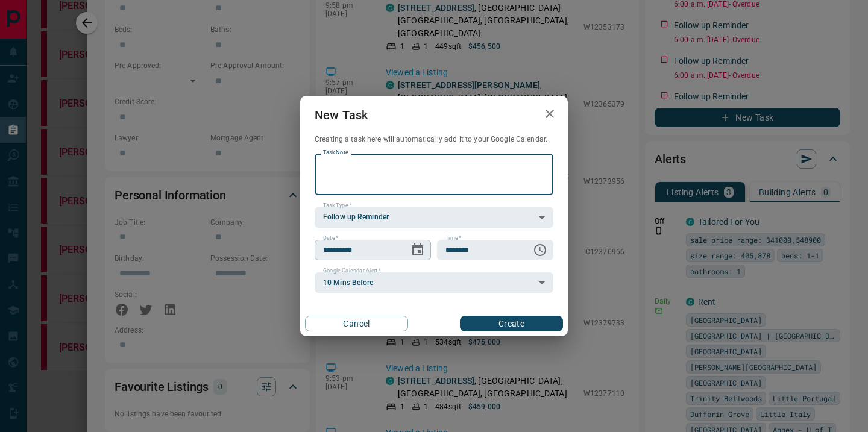 The image size is (868, 432). What do you see at coordinates (335, 152) in the screenshot?
I see `label: Task Note` at bounding box center [335, 152].